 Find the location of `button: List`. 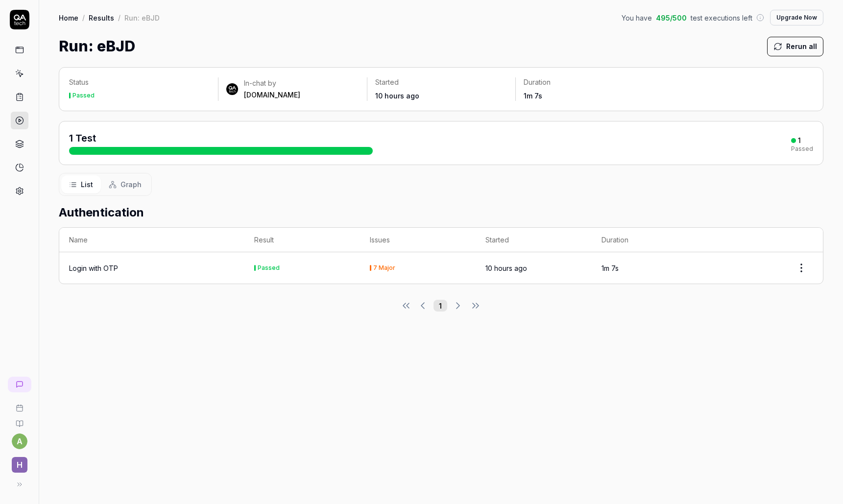

button: List is located at coordinates (81, 184).